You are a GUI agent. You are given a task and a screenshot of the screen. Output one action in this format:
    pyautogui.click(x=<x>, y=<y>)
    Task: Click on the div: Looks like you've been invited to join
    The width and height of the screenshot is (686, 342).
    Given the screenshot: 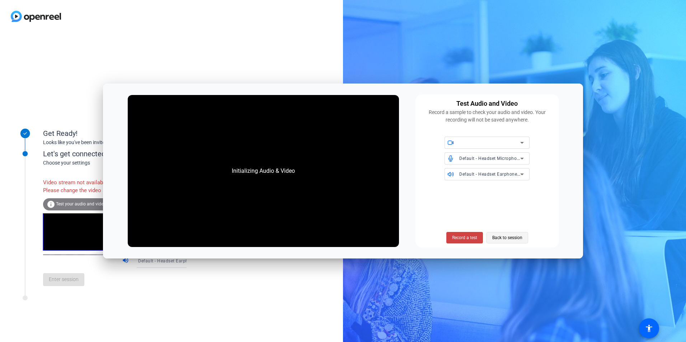 What is the action you would take?
    pyautogui.click(x=115, y=142)
    